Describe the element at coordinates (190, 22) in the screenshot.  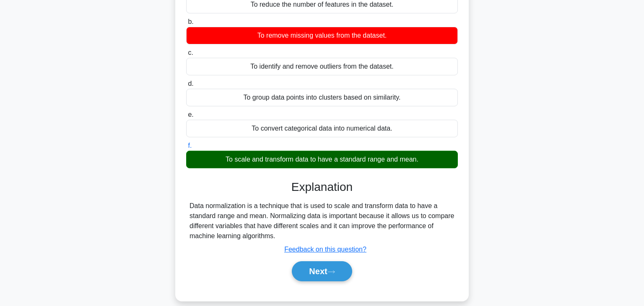
I see `span: b.` at that location.